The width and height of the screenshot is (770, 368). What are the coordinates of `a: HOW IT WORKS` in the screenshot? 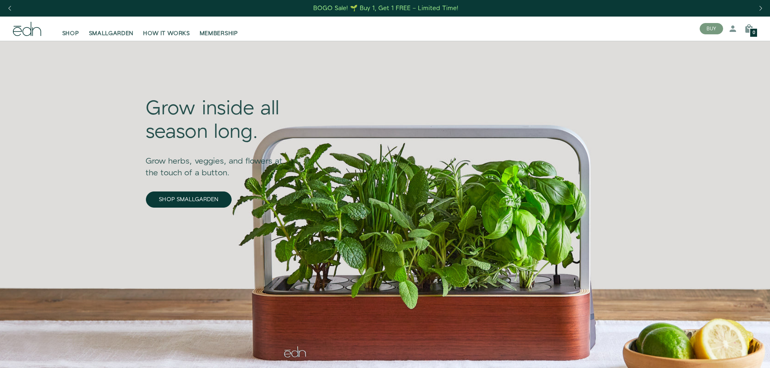 It's located at (166, 29).